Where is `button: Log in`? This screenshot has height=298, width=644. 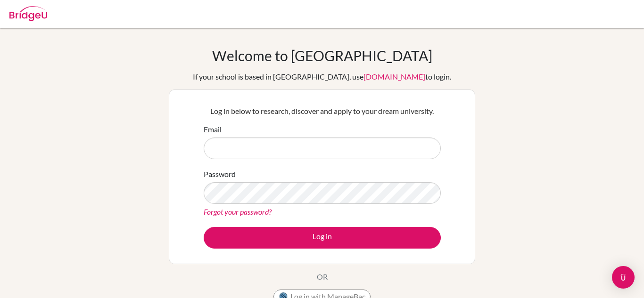 button: Log in is located at coordinates (322, 238).